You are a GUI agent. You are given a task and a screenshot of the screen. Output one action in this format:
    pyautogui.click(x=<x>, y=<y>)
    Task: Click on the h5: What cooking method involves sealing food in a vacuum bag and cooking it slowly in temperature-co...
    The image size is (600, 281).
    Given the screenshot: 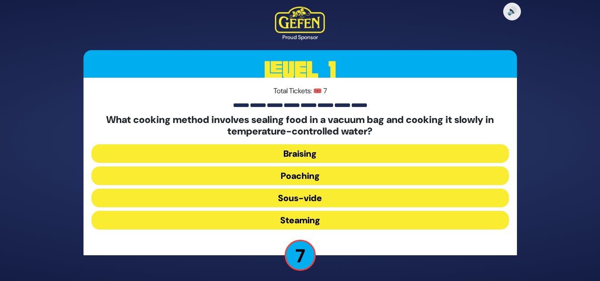 What is the action you would take?
    pyautogui.click(x=300, y=126)
    